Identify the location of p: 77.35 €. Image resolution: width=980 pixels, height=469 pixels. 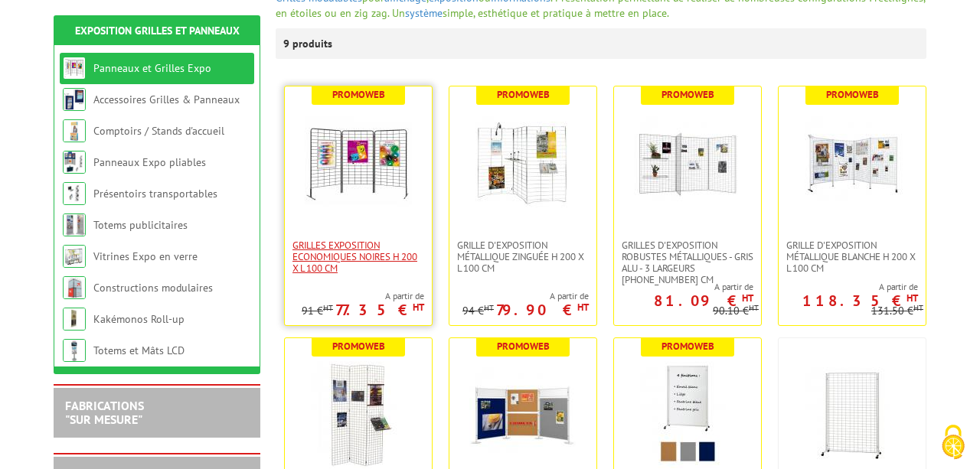
(379, 310).